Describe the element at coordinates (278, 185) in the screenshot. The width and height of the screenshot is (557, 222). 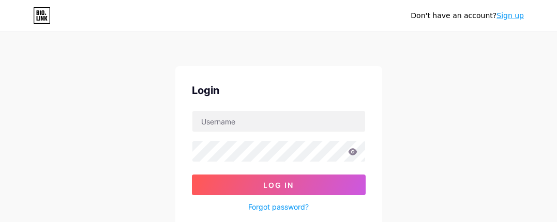
I see `span: Log In` at that location.